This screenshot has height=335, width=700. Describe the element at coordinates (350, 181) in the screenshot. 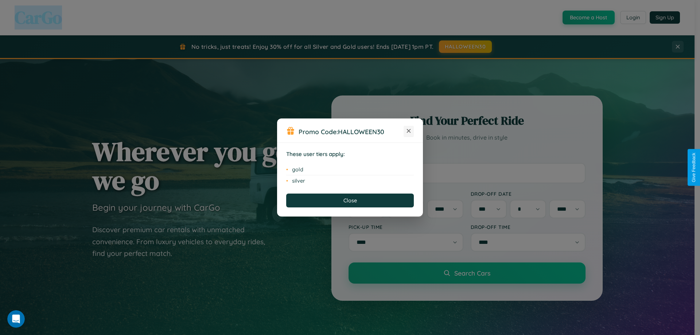

I see `li: silver` at that location.